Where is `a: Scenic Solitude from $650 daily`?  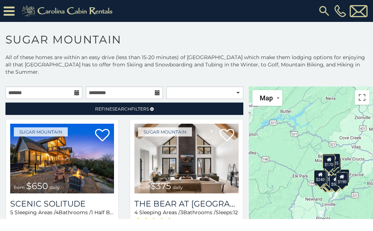
a: Scenic Solitude from $650 daily is located at coordinates (62, 158).